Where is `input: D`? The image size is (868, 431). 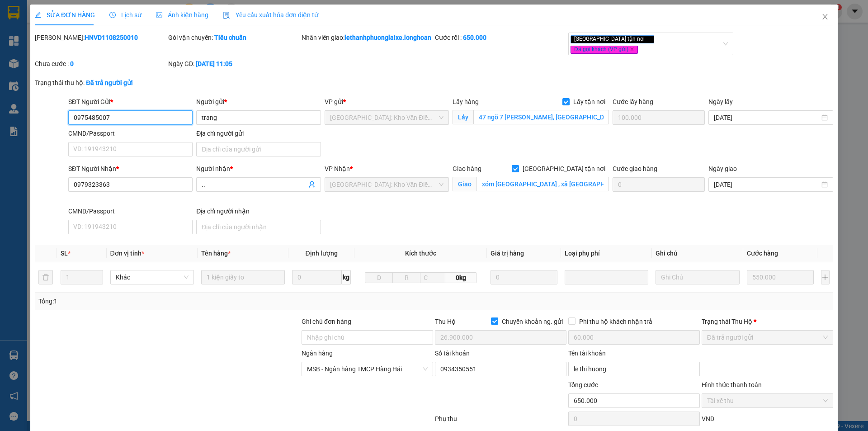
input: D is located at coordinates (379, 278).